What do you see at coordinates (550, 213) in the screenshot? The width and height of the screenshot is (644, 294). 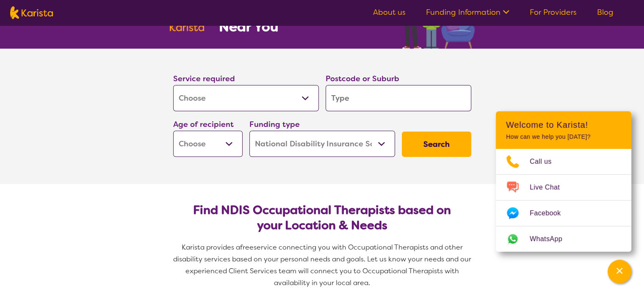 I see `span: Facebook` at bounding box center [550, 213].